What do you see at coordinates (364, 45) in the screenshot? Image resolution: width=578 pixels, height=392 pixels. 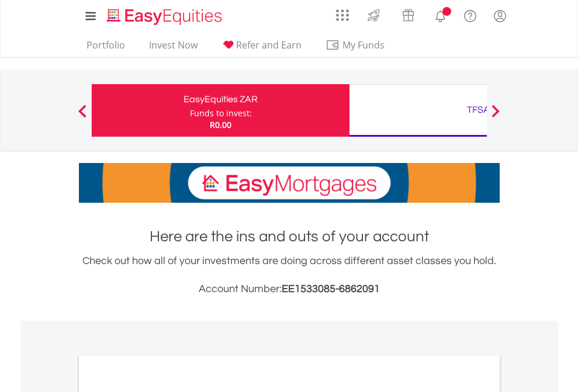 I see `span: My Funds` at bounding box center [364, 45].